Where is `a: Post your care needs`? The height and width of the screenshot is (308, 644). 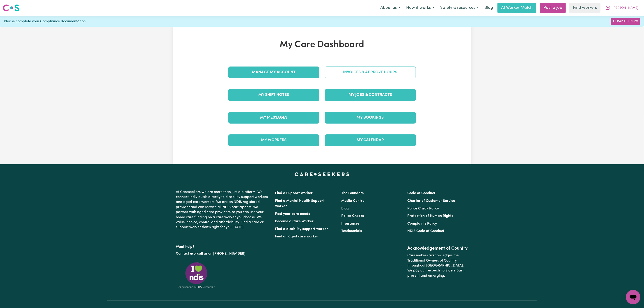 a: Post your care needs is located at coordinates (293, 214).